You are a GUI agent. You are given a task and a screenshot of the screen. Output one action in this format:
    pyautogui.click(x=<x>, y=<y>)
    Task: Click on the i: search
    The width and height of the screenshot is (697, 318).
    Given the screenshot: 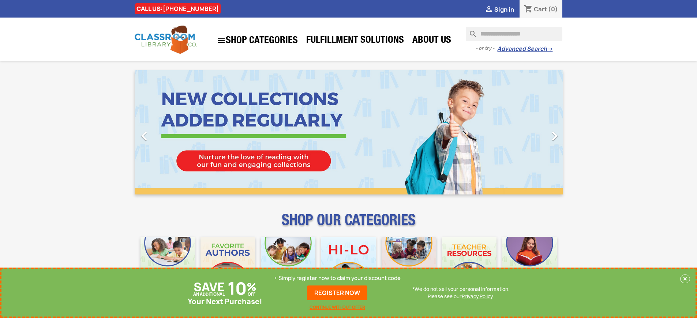 What is the action you would take?
    pyautogui.click(x=470, y=31)
    